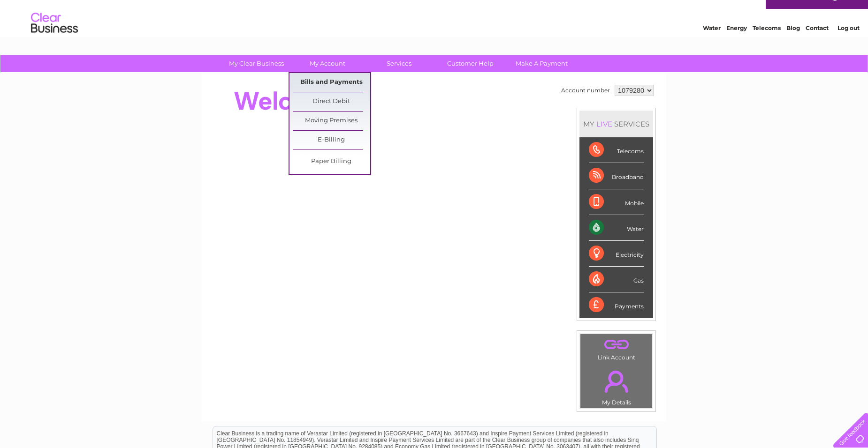  Describe the element at coordinates (328, 63) in the screenshot. I see `a: My Account` at that location.